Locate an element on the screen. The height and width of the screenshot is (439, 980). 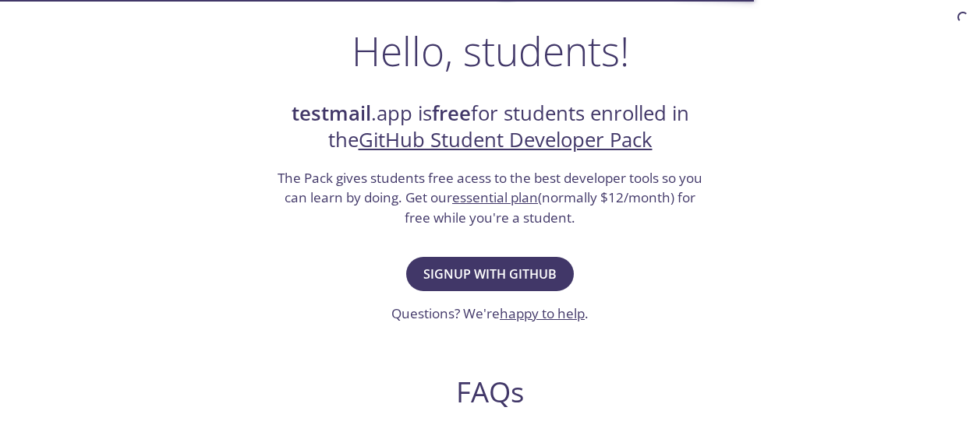
a: GitHub Student Developer Pack is located at coordinates (505, 140).